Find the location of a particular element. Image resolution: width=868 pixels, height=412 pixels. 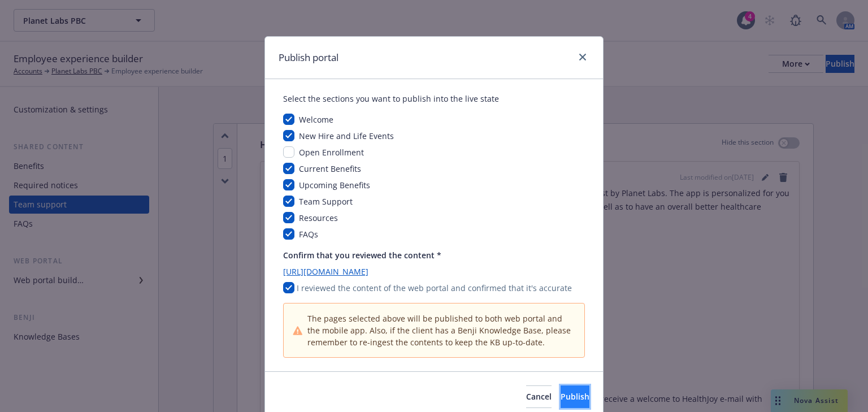

span: Welcome is located at coordinates (316, 119).